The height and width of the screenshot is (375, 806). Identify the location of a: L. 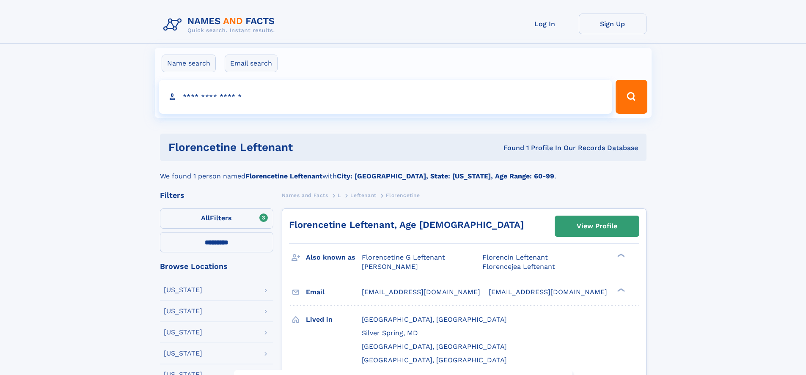
(339, 195).